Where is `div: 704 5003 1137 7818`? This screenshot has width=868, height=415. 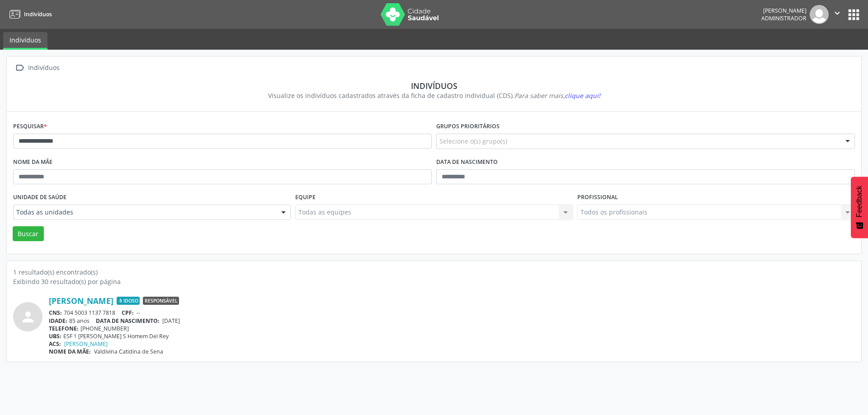 div: 704 5003 1137 7818 is located at coordinates (452, 312).